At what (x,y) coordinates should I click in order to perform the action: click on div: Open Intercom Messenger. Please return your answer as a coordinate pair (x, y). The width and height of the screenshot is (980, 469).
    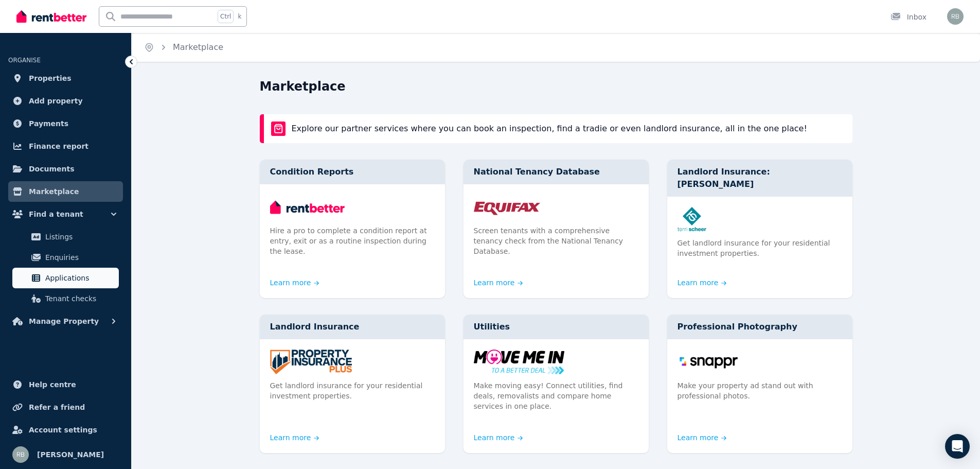
    Looking at the image, I should click on (957, 446).